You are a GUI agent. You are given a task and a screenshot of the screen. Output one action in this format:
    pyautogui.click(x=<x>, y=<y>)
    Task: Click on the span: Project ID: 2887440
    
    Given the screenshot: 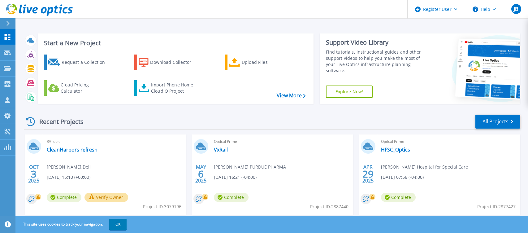 What is the action you would take?
    pyautogui.click(x=329, y=206)
    